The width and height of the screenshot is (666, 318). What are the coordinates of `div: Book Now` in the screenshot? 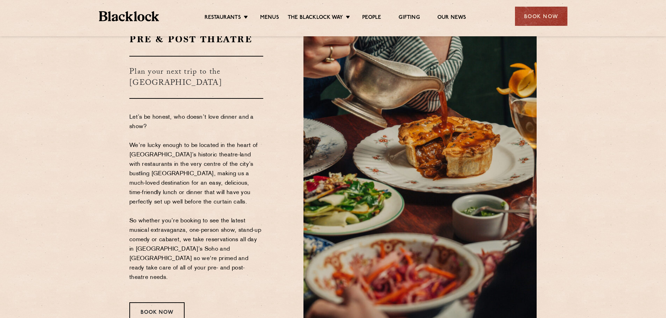 It's located at (541, 16).